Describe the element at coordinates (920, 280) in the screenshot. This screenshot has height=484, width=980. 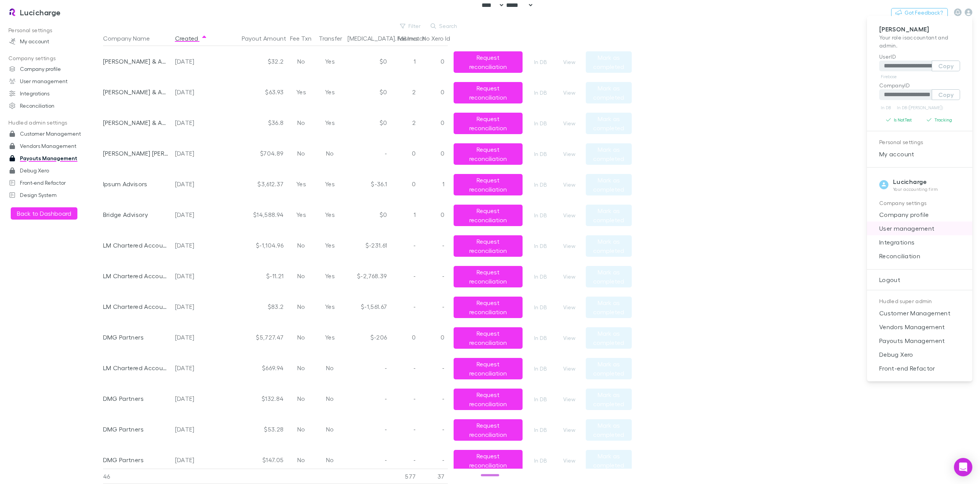
I see `span: Logout` at that location.